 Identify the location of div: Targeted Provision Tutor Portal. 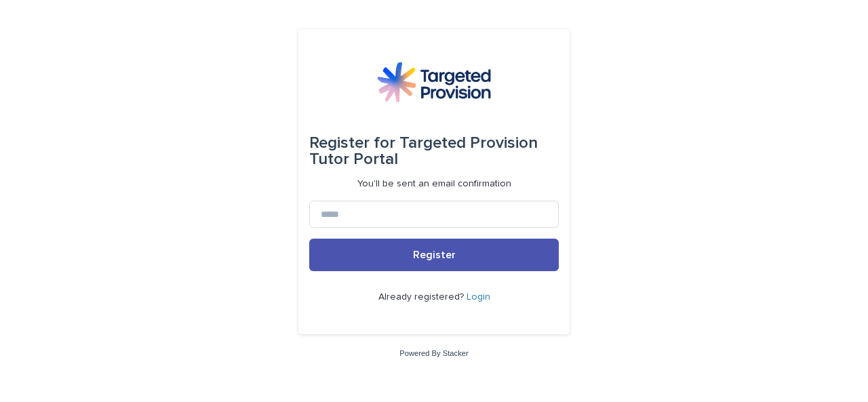
(434, 151).